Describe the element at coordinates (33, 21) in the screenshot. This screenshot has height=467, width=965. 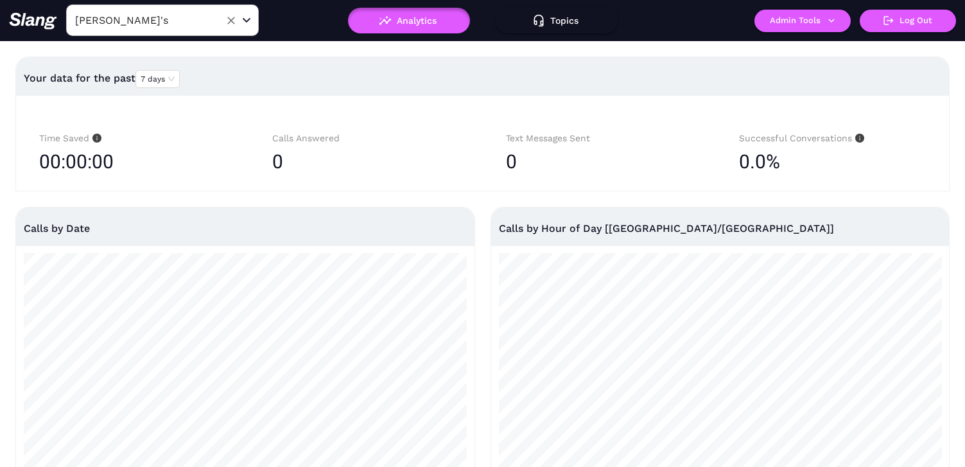
I see `img: 623511267c55cb56e2f2a487_logo2.png` at that location.